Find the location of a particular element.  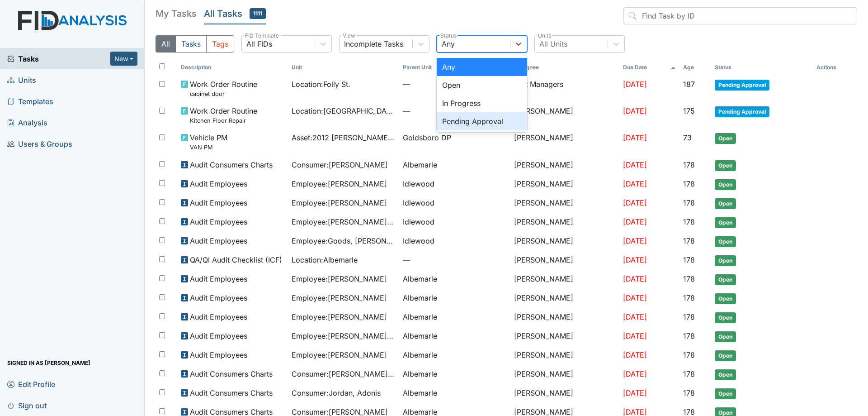

div: Open is located at coordinates (482, 85).